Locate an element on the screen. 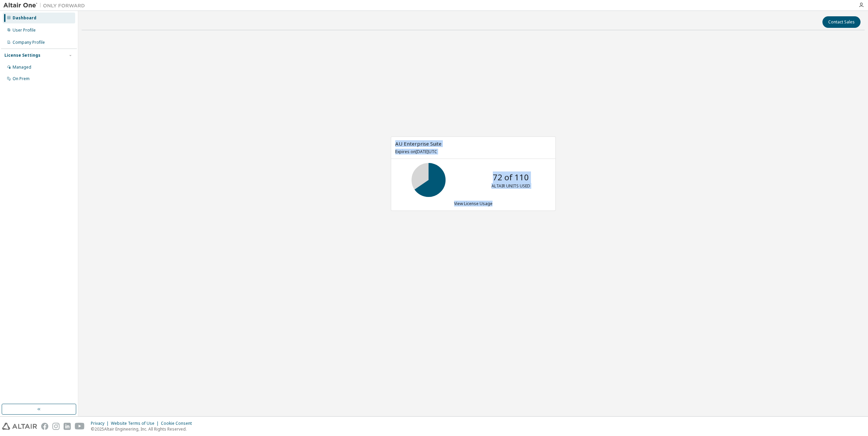  img: altair_logo.svg is located at coordinates (19, 426).